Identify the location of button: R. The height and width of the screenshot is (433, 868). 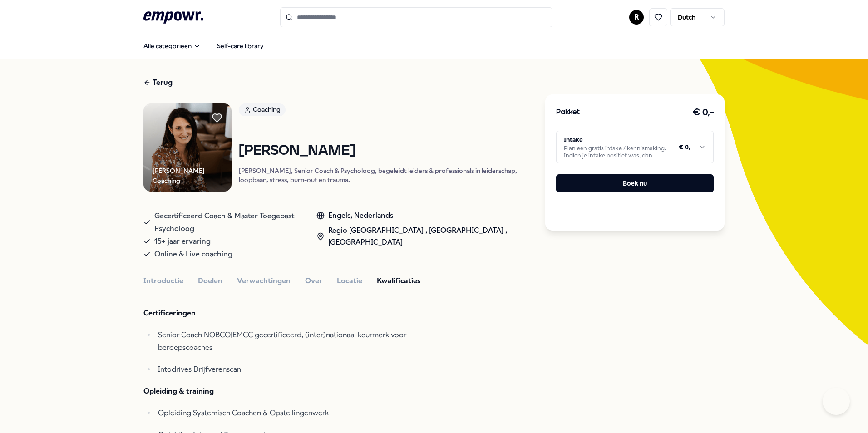
(637, 17).